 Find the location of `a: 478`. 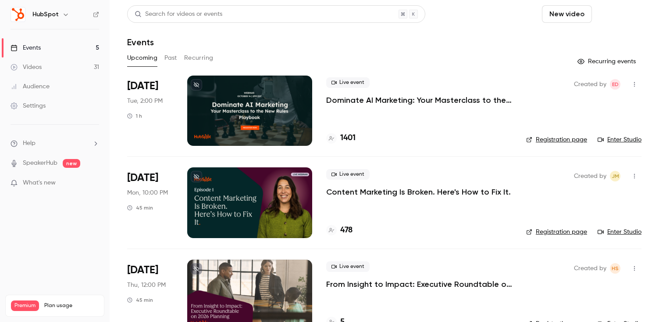

a: 478 is located at coordinates (340, 230).